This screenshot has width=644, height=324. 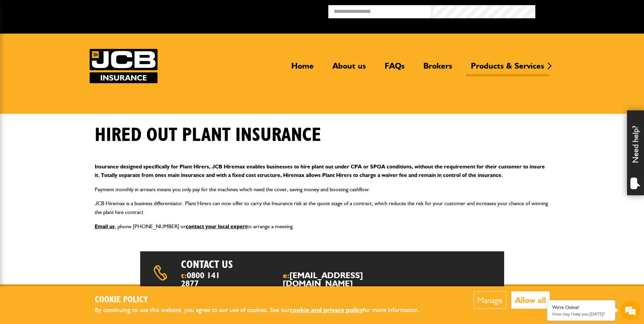 What do you see at coordinates (104, 226) in the screenshot?
I see `a: Email us` at bounding box center [104, 226].